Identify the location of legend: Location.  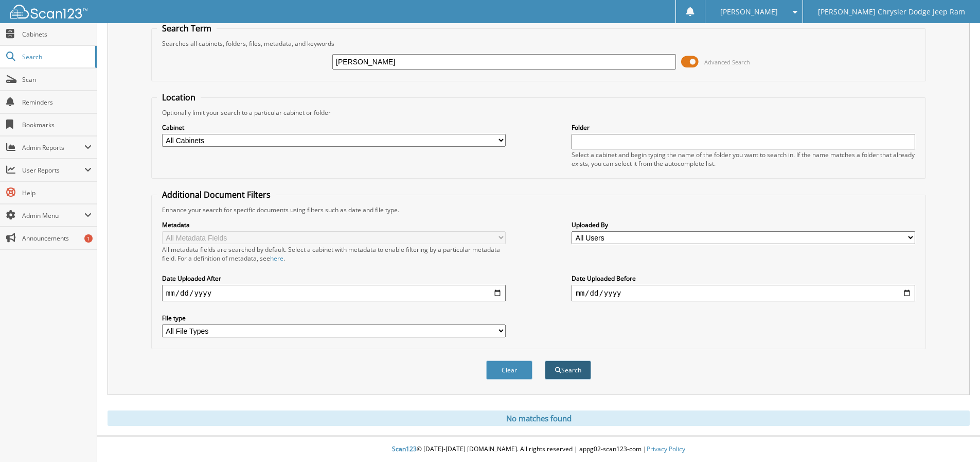
(179, 97).